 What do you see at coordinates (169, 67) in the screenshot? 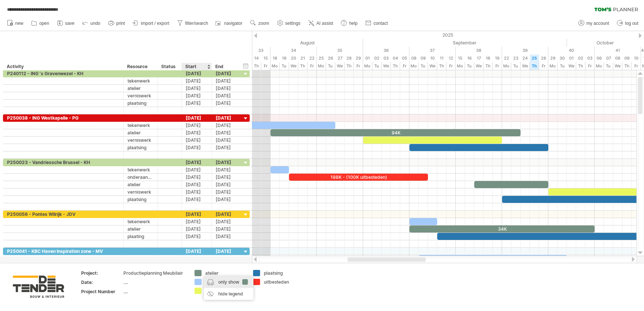
I see `div: Status` at bounding box center [169, 67].